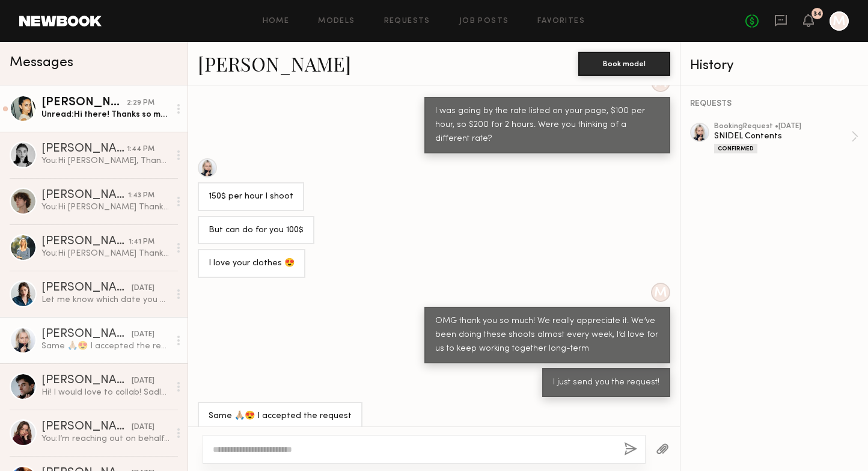 The width and height of the screenshot is (868, 471). What do you see at coordinates (41, 63) in the screenshot?
I see `span: Messages` at bounding box center [41, 63].